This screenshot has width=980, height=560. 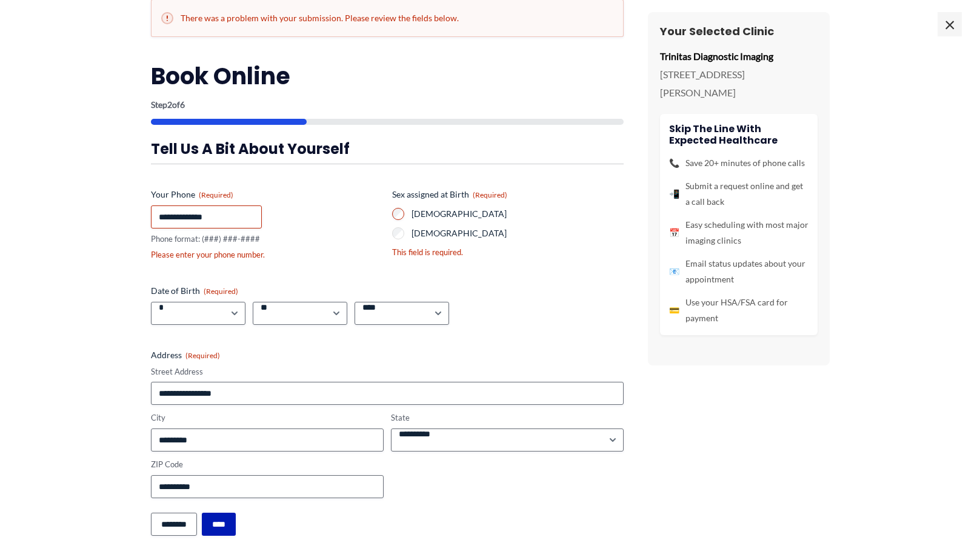 I want to click on h2: Book Online, so click(x=387, y=76).